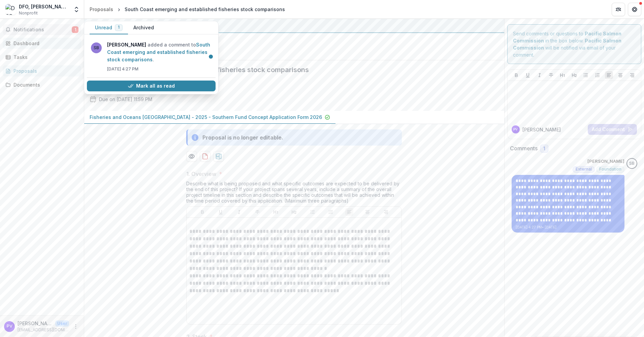  What do you see at coordinates (42, 30) in the screenshot?
I see `span: Notifications` at bounding box center [42, 30].